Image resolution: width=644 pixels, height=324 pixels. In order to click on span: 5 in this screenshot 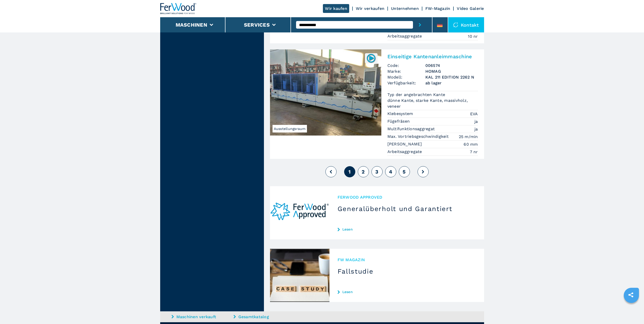, I will do `click(404, 172)`.